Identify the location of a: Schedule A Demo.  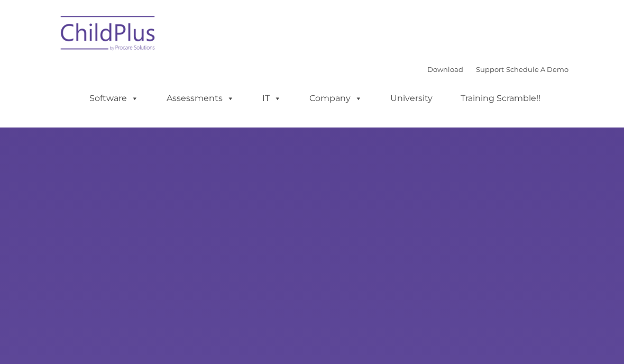
(538, 69).